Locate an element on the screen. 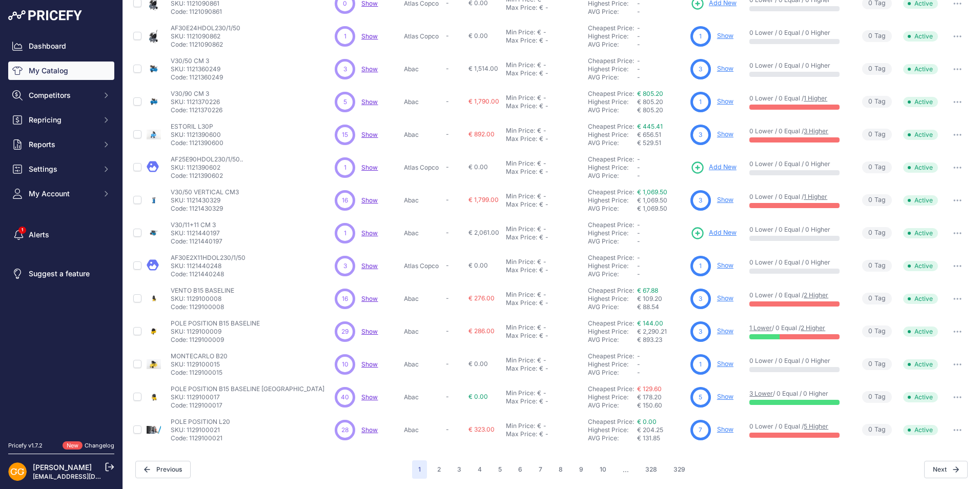 This screenshot has height=489, width=980. a: Add New is located at coordinates (714, 233).